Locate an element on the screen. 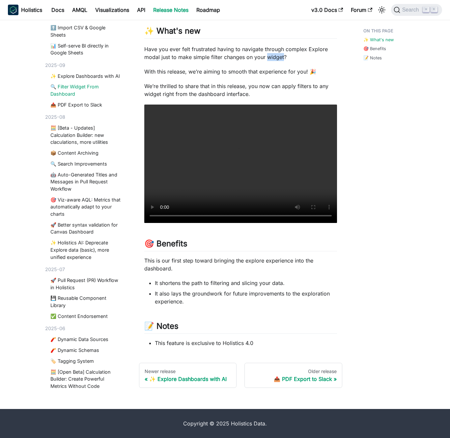 The height and width of the screenshot is (438, 450). div: 2025-08 is located at coordinates (84, 117).